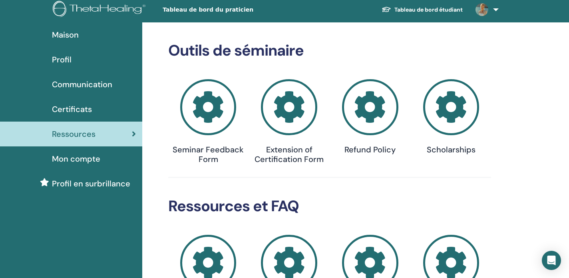 The height and width of the screenshot is (278, 569). Describe the element at coordinates (330, 206) in the screenshot. I see `h2: Ressources et FAQ` at that location.